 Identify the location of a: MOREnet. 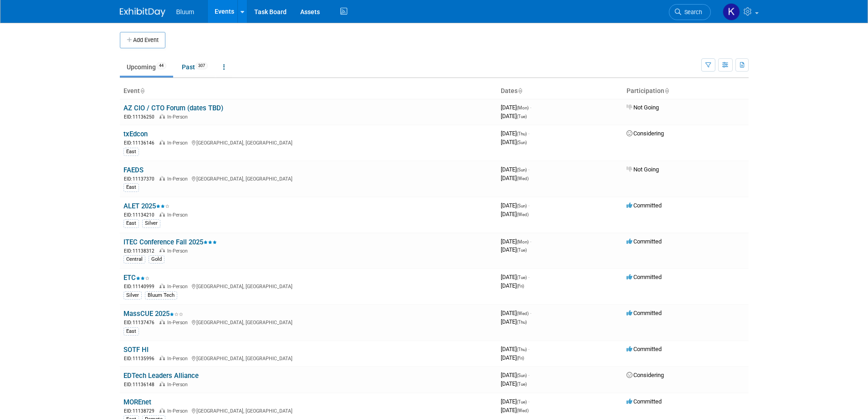
(137, 402).